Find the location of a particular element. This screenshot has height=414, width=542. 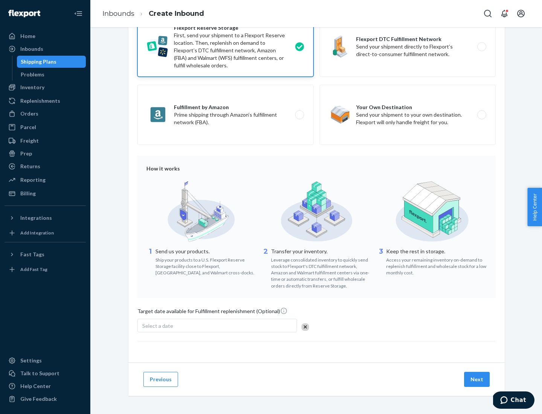

div: Add Fast Tag is located at coordinates (34, 269).